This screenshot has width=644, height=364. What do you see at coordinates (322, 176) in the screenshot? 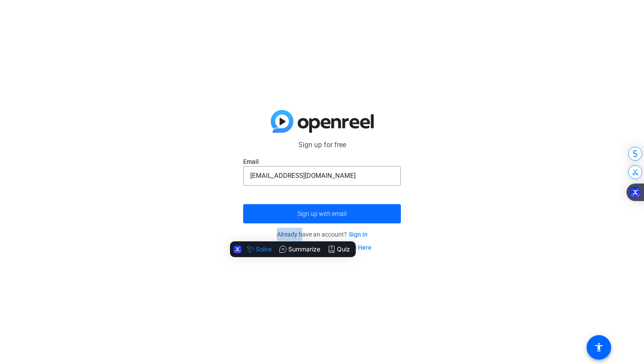
I see `input: Enter Email Address` at bounding box center [322, 176].